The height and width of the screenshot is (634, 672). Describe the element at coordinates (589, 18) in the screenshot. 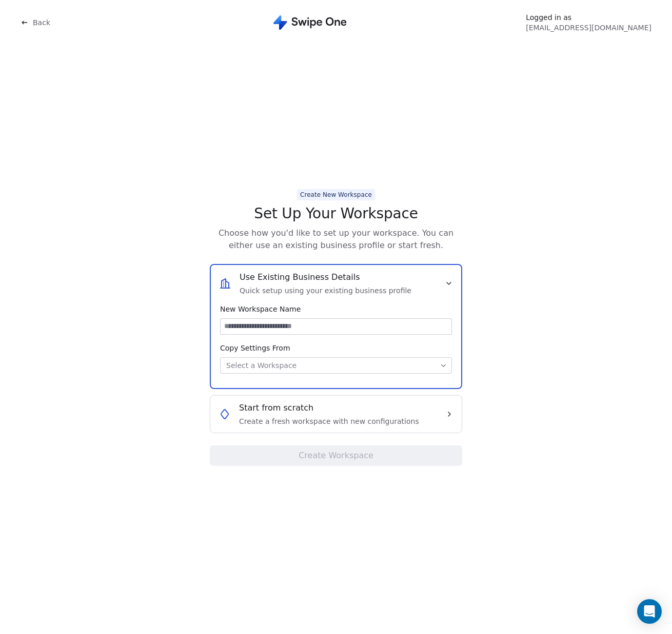

I see `span: Logged in as` at that location.